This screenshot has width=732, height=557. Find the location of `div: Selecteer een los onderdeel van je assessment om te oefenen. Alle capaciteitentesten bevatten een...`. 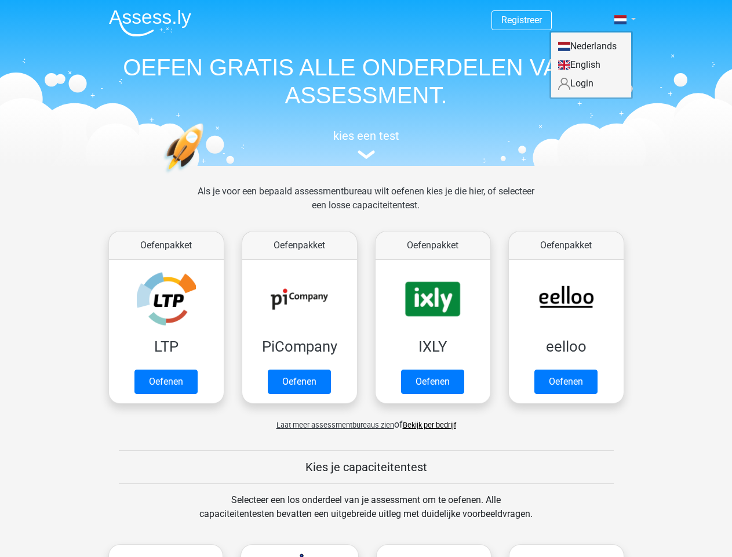

div: Selecteer een los onderdeel van je assessment om te oefenen. Alle capaciteitentesten bevatten een... is located at coordinates (366, 514).